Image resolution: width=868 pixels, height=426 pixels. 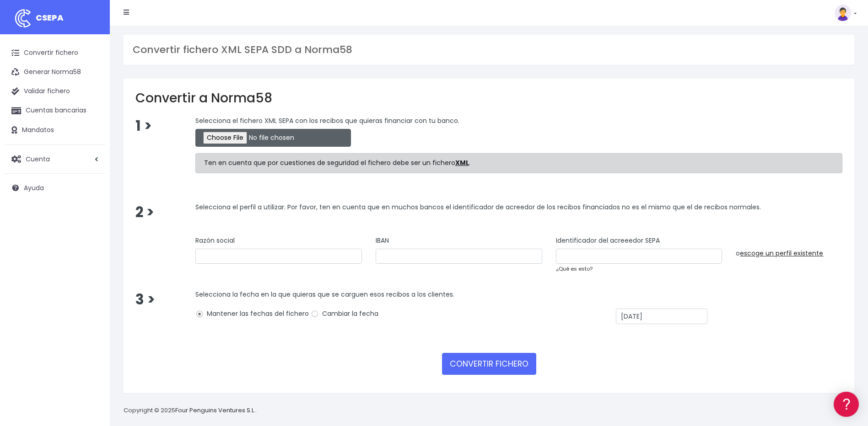 What do you see at coordinates (489, 50) in the screenshot?
I see `h3: Convertir fichero XML SEPA SDD a Norma58` at bounding box center [489, 50].